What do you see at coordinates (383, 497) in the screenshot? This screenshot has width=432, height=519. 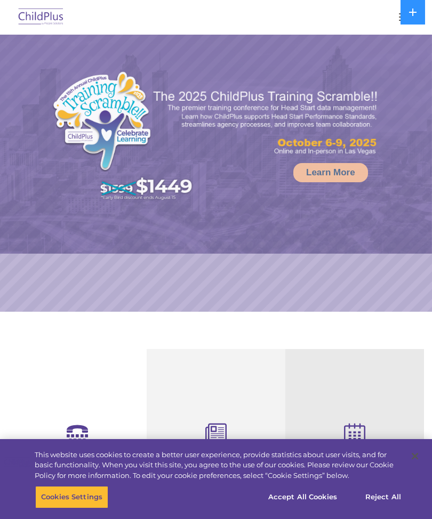 I see `button: Reject All` at bounding box center [383, 497].